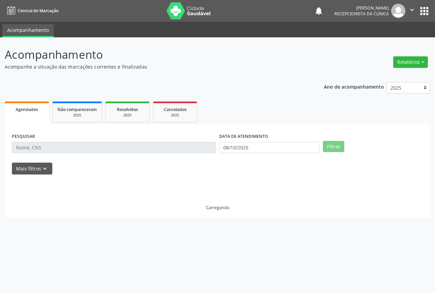  What do you see at coordinates (175, 109) in the screenshot?
I see `span: Cancelados` at bounding box center [175, 109].